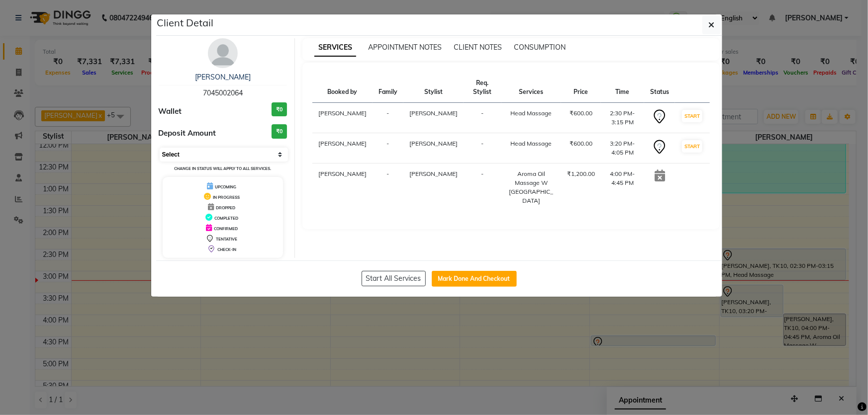 Image resolution: width=868 pixels, height=415 pixels. Describe the element at coordinates (393, 278) in the screenshot. I see `button: Start All Services` at that location.